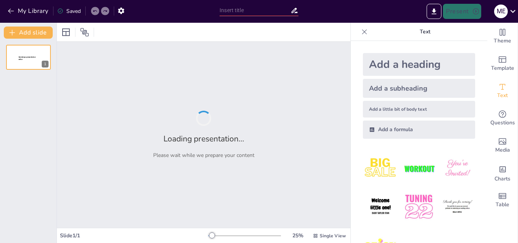 The height and width of the screenshot is (243, 518). Describe the element at coordinates (500, 11) in the screenshot. I see `button: M E` at that location.